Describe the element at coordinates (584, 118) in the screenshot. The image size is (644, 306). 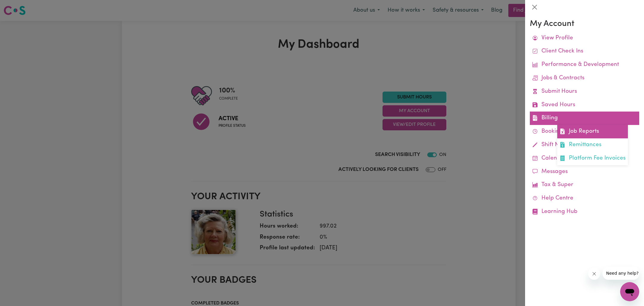
I see `a: BillingJob ReportsRemittancesPlatform Fee Invoices` at that location.